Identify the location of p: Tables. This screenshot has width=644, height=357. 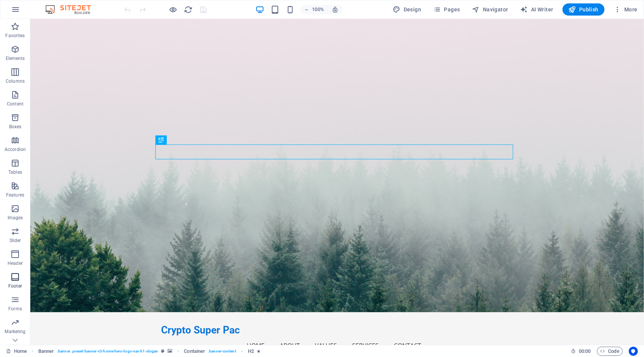
(15, 172).